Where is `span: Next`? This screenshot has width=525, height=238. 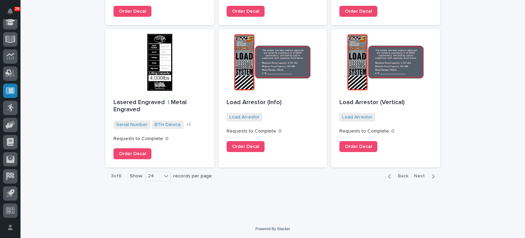 span: Next is located at coordinates (422, 176).